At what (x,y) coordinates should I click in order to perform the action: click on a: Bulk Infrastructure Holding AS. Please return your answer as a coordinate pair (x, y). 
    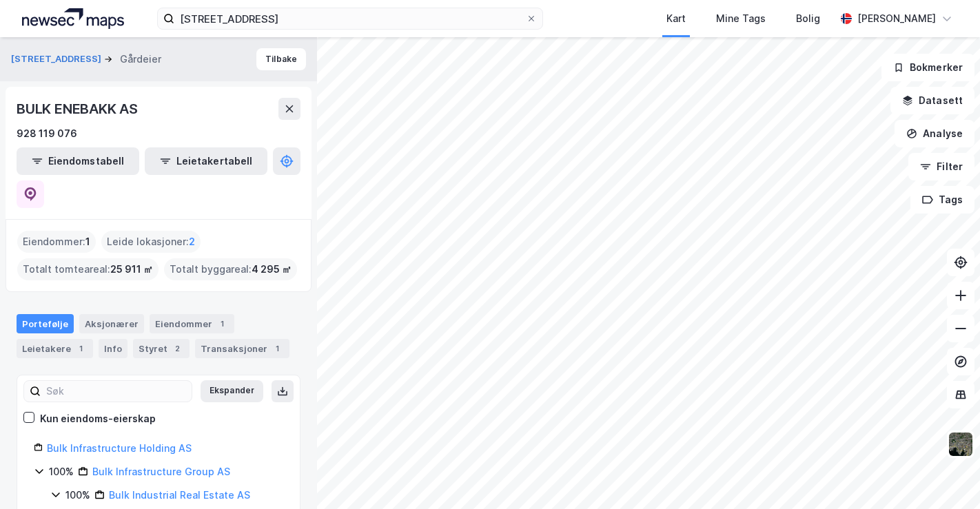
    Looking at the image, I should click on (119, 447).